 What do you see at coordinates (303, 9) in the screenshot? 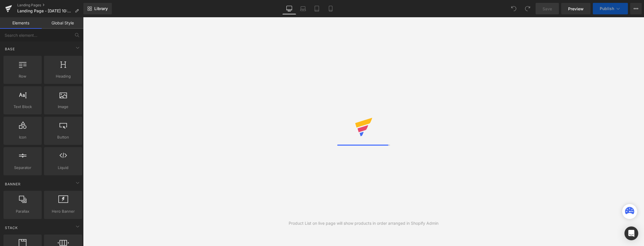
I see `a: Laptop` at bounding box center [303, 9].